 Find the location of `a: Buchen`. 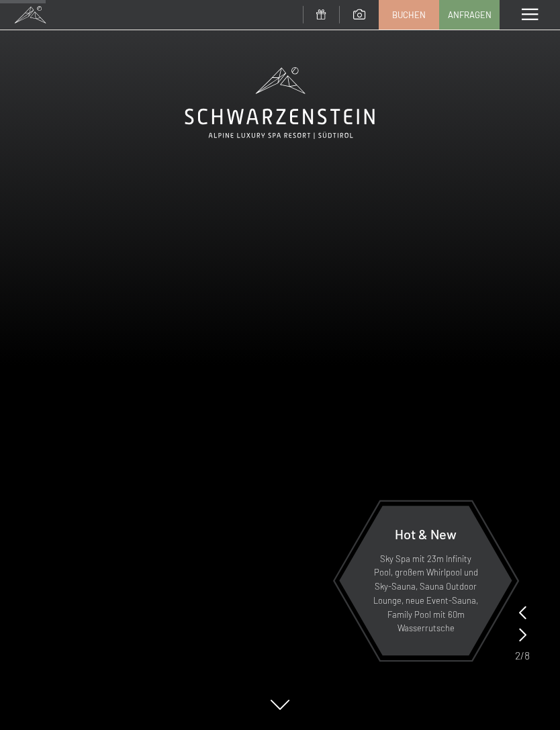

a: Buchen is located at coordinates (409, 15).